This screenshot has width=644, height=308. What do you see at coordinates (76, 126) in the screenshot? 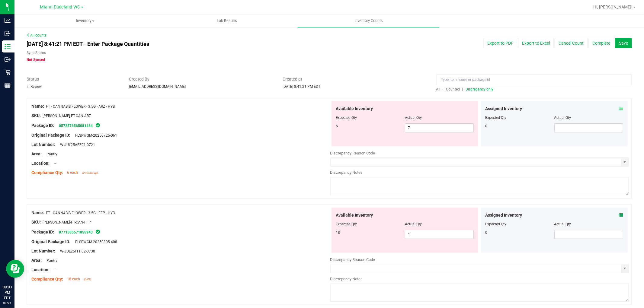
I see `a: 0572576565081484` at bounding box center [76, 126].